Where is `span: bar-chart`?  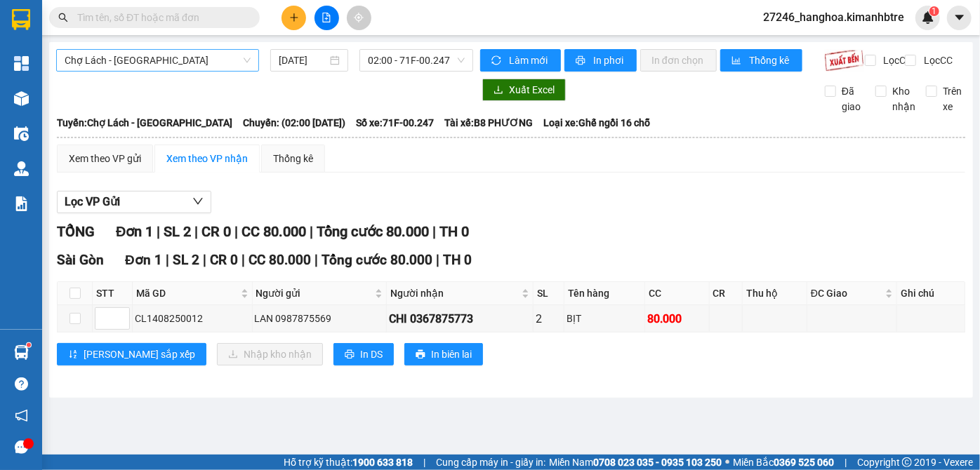 span: bar-chart is located at coordinates (737, 61).